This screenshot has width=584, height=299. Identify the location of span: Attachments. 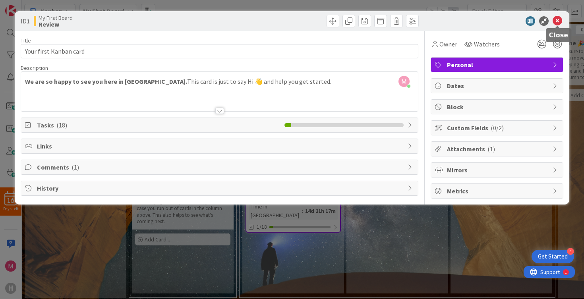
(498, 149).